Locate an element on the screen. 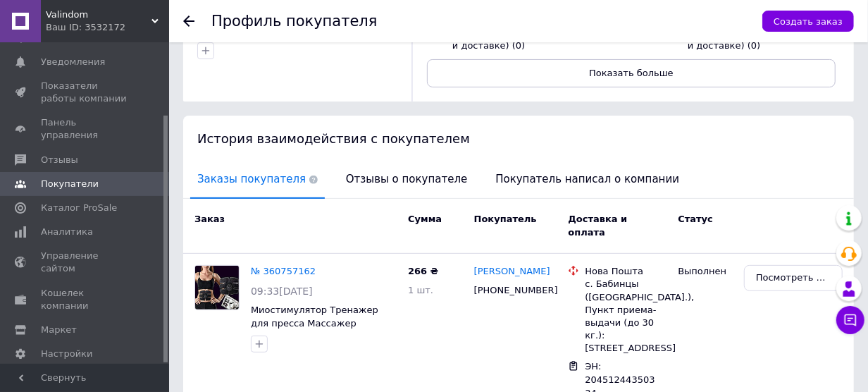  span: Статус is located at coordinates (695, 219).